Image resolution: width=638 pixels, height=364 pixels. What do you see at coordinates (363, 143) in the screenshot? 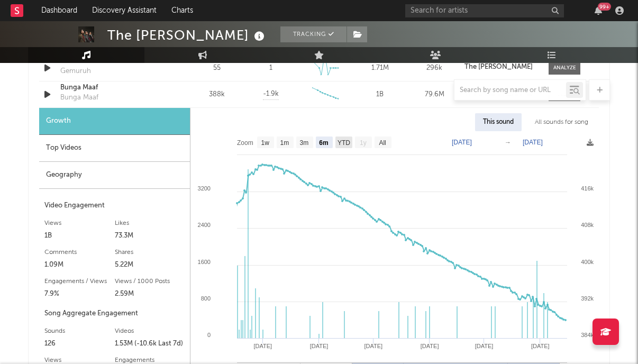
I see `text: 1y` at bounding box center [363, 143].